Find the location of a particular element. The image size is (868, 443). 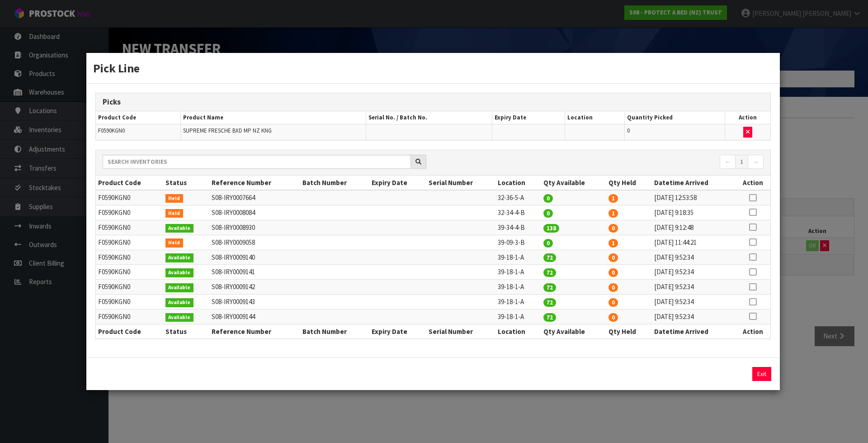

h3: Pick Line is located at coordinates (433, 68).